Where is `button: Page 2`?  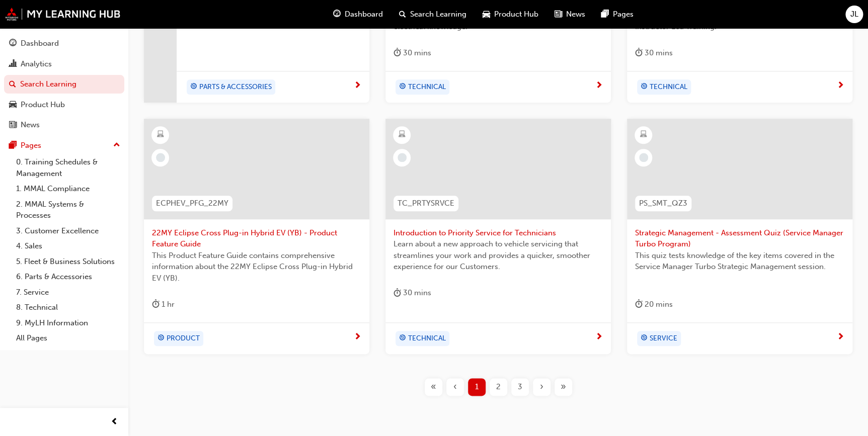
button: Page 2 is located at coordinates (498, 386).